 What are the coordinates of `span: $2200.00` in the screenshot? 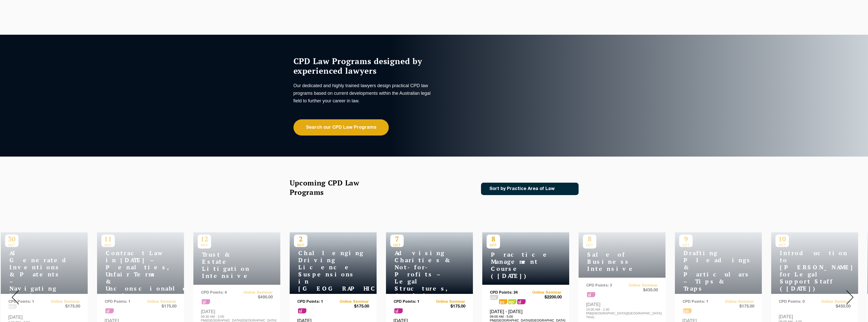 It's located at (544, 298).